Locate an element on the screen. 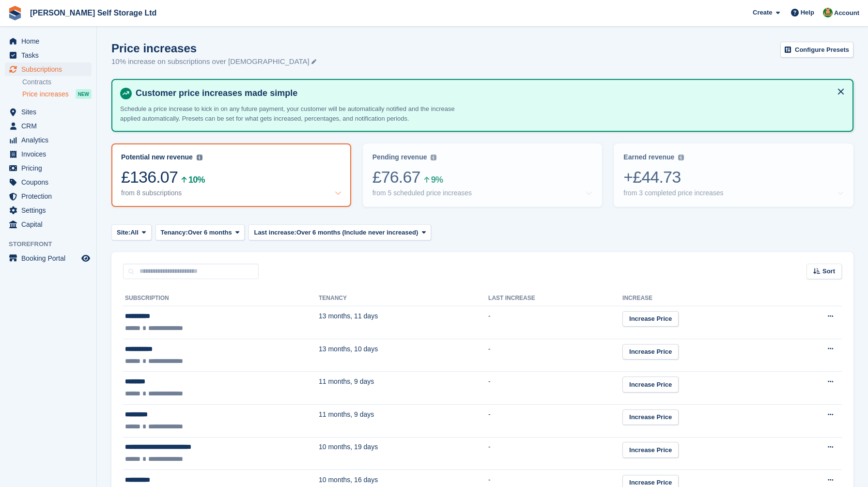 The height and width of the screenshot is (487, 868). span: Over 6 months (Include never increased) is located at coordinates (357, 233).